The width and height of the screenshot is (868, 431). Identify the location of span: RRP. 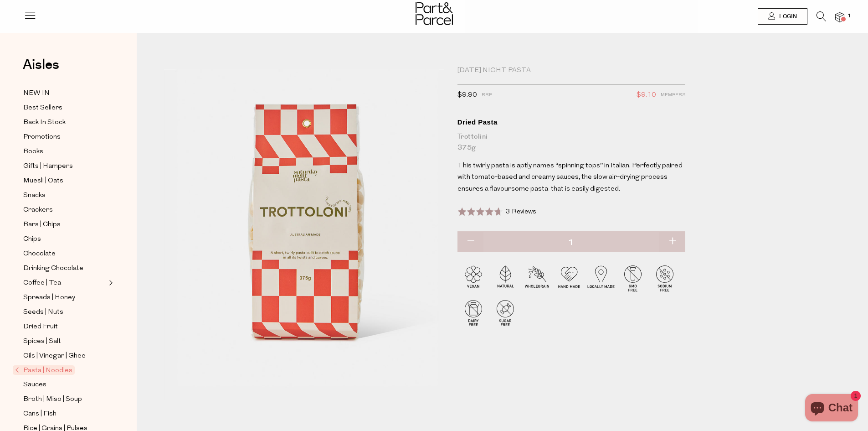
(487, 95).